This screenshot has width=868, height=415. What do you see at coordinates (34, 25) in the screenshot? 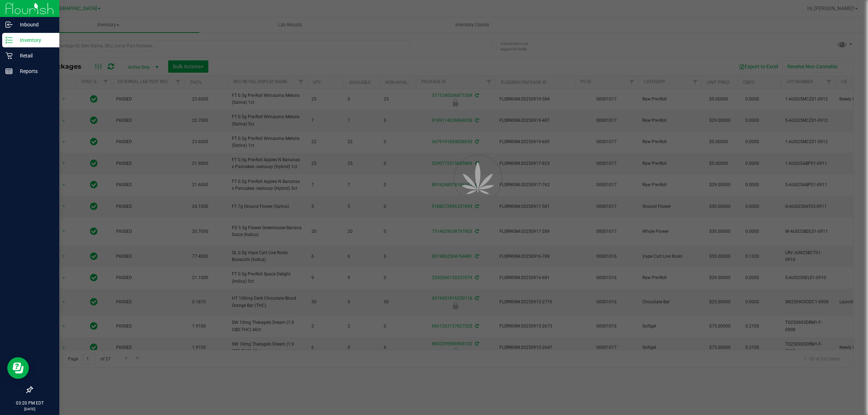
I see `p: Inbound` at bounding box center [34, 25].